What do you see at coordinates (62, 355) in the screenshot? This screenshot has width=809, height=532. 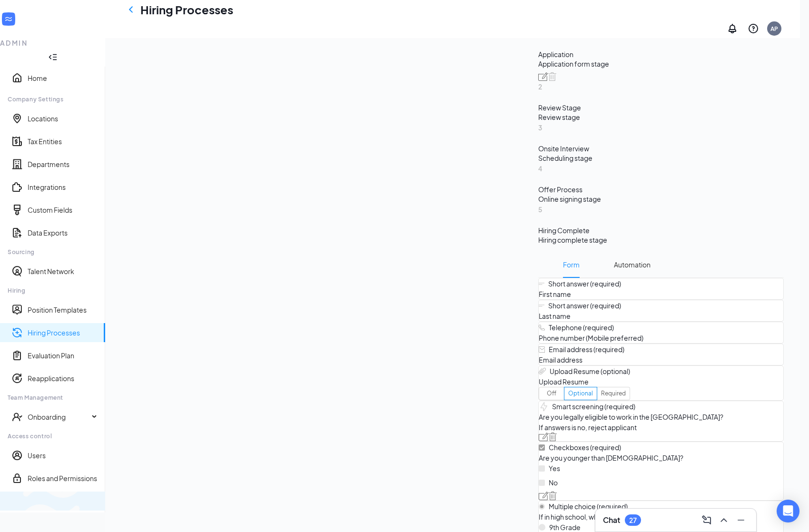 I see `a: Evaluation Plan` at bounding box center [62, 355].